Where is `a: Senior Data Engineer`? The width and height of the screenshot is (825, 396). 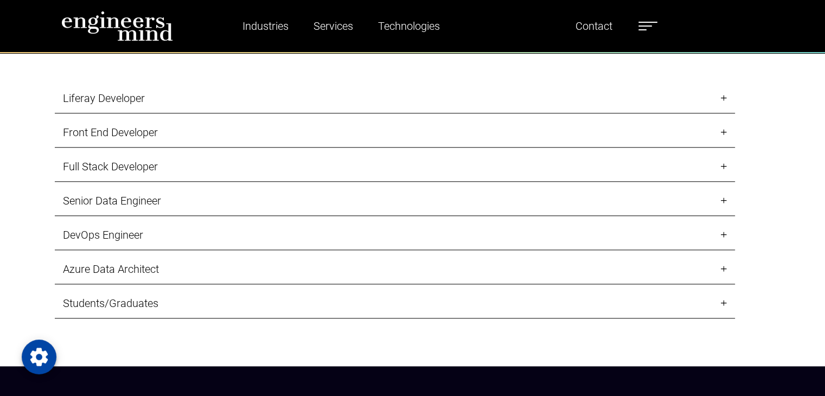 a: Senior Data Engineer is located at coordinates (395, 201).